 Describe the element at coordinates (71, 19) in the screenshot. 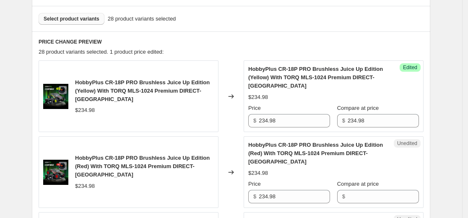

I see `span: Select product variants` at that location.